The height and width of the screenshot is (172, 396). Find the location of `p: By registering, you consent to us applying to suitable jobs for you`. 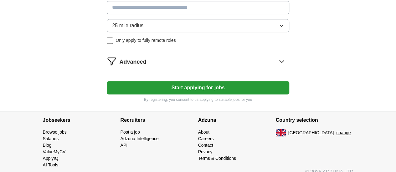

p: By registering, you consent to us applying to suitable jobs for you is located at coordinates (198, 100).